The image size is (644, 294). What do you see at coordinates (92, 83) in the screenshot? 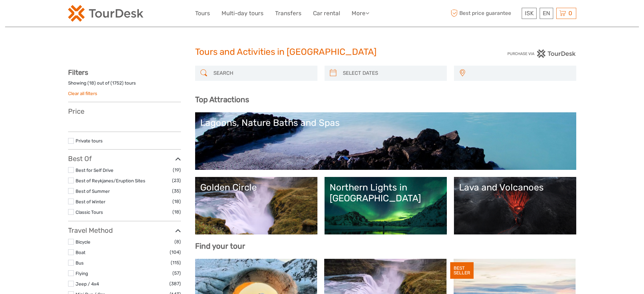
I see `label: 18` at bounding box center [92, 83].